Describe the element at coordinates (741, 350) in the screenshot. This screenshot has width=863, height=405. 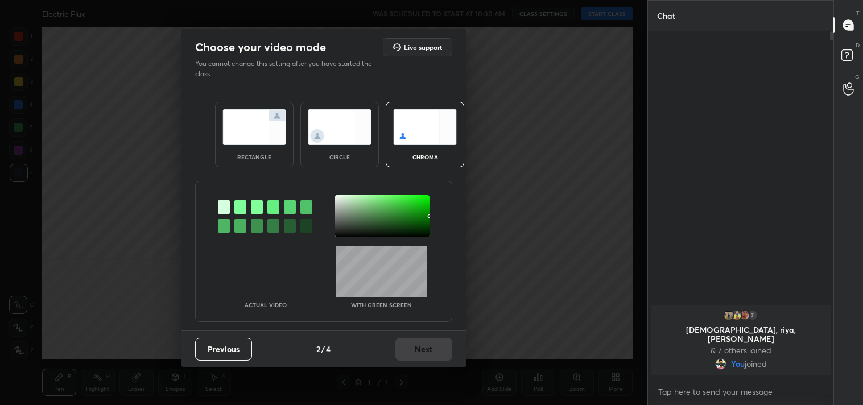
I see `p: & 7 others joined` at that location.